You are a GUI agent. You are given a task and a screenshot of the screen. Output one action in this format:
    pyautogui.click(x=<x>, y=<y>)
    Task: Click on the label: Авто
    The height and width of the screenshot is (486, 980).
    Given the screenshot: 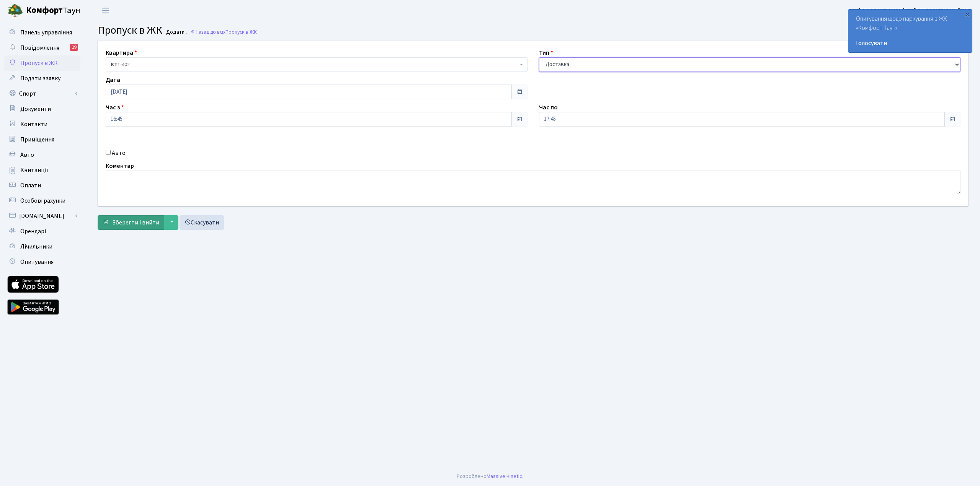 What is the action you would take?
    pyautogui.click(x=119, y=153)
    